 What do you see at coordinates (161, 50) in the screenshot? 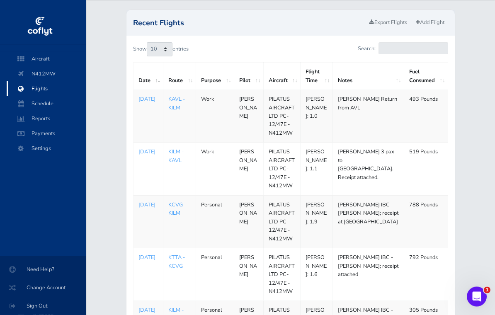
I see `label: Show entries` at bounding box center [161, 50].